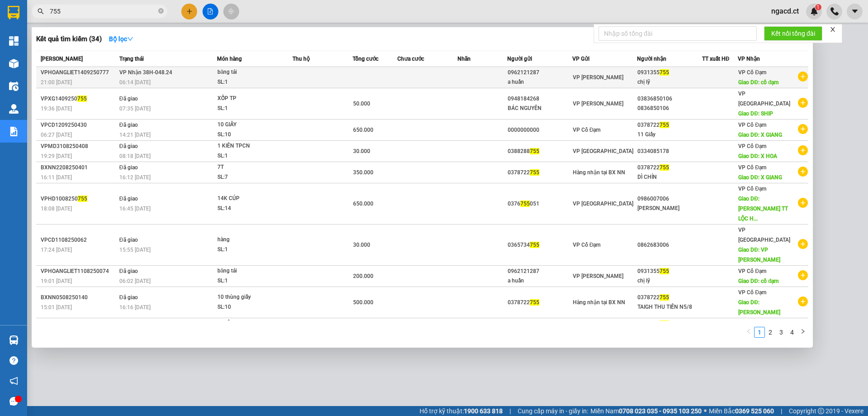  What do you see at coordinates (670, 177) in the screenshot?
I see `div: DÌ CHÍN` at bounding box center [670, 177].